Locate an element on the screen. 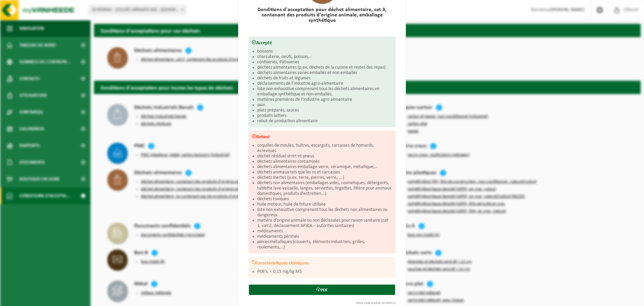 This screenshot has width=644, height=306. li: déchets non alimentaires (emballages vides, cosmétiques, détergents, tablette lave-vaisselle, lan... is located at coordinates (324, 189).